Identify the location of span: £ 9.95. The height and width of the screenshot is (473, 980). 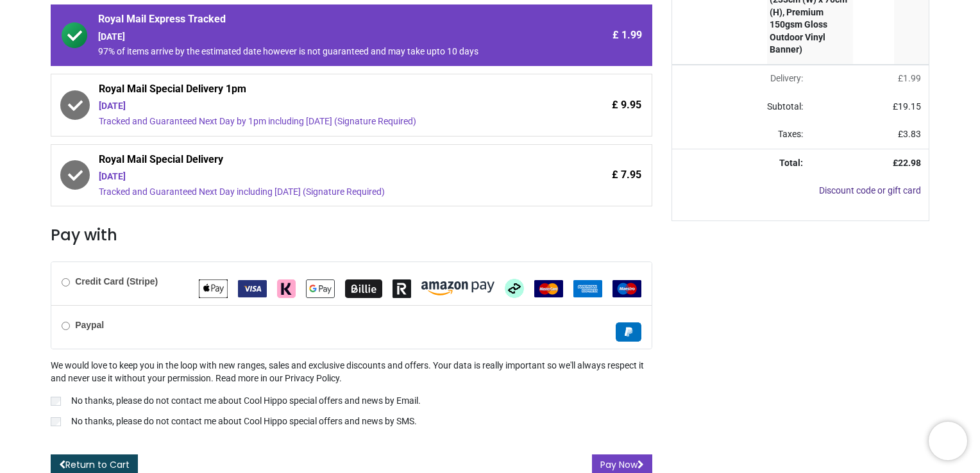
(627, 105).